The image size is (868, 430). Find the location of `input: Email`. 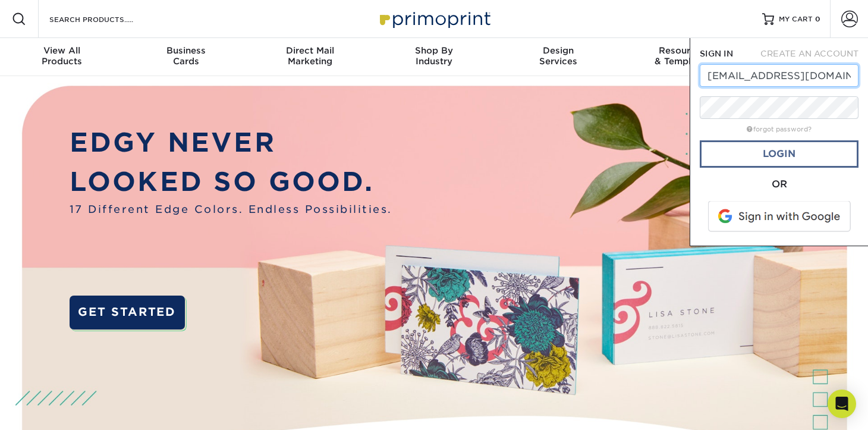

input: Email is located at coordinates (779, 76).